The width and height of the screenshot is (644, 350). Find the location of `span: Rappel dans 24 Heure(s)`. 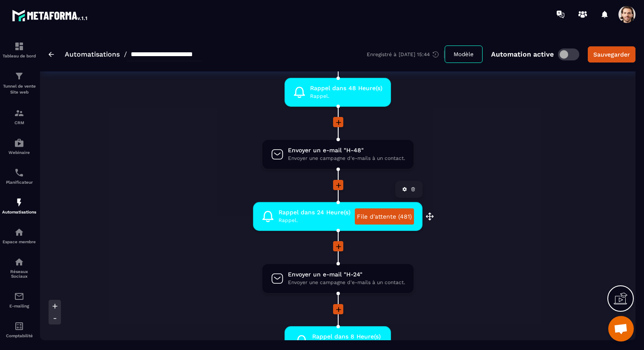

span: Rappel dans 24 Heure(s) is located at coordinates (315, 212).